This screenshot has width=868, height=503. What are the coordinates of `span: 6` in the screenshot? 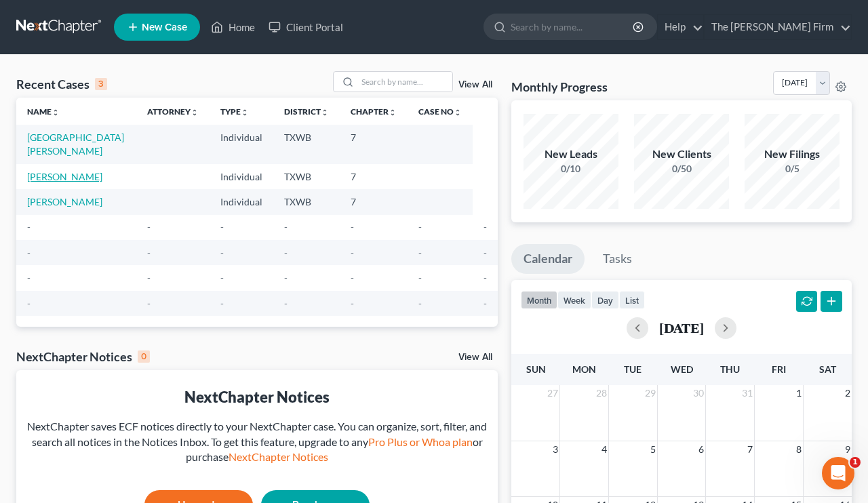 It's located at (701, 449).